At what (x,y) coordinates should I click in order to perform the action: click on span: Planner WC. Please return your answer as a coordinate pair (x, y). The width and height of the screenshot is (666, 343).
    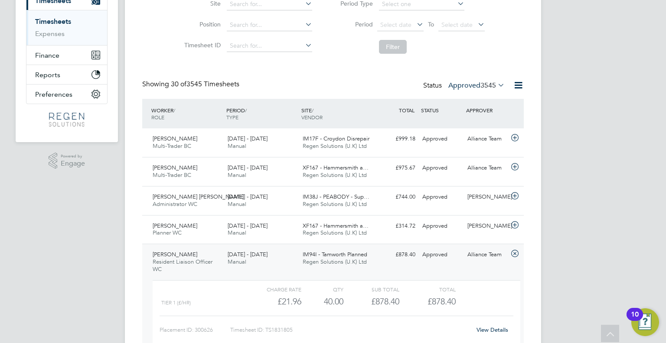
    Looking at the image, I should click on (167, 232).